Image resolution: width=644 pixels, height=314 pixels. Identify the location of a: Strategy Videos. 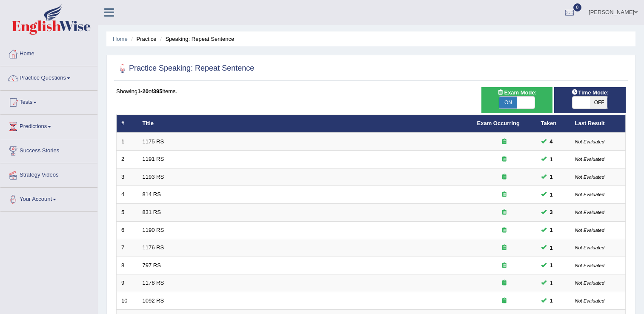
(49, 174).